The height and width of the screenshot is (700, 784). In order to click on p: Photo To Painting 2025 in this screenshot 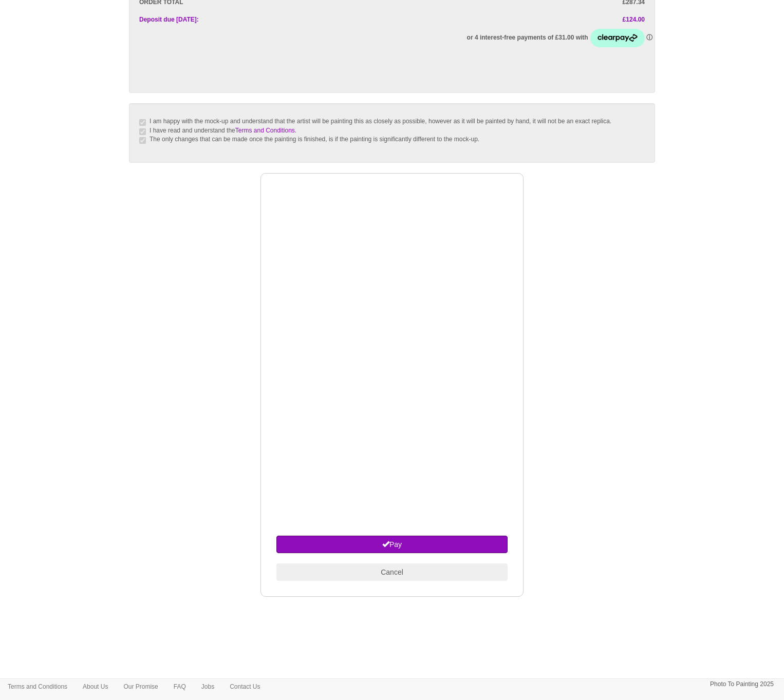, I will do `click(741, 684)`.